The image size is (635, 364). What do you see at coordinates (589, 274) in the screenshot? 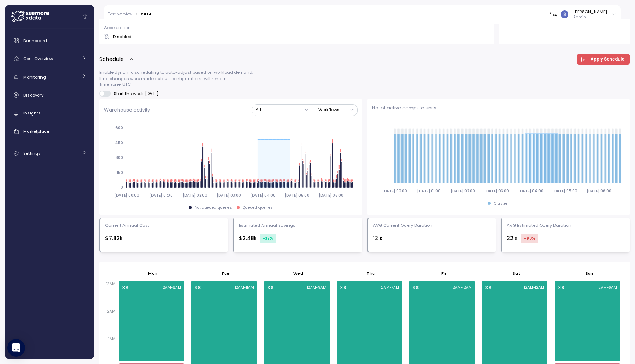
I see `p: Sun` at bounding box center [589, 274].